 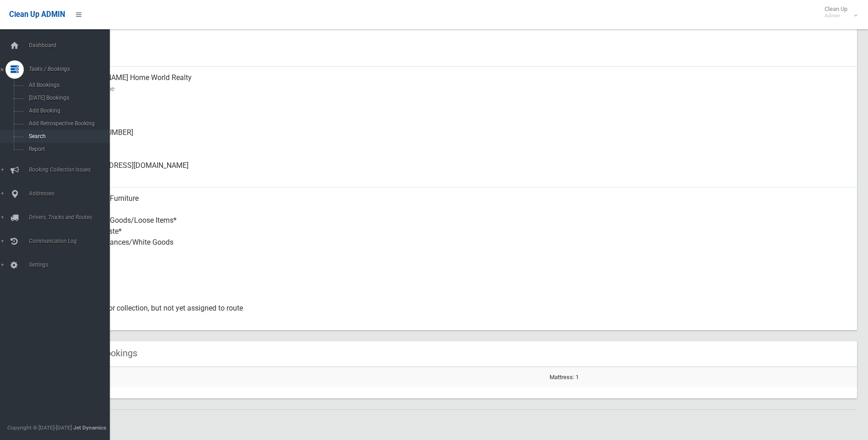 I want to click on small: Items, so click(x=461, y=253).